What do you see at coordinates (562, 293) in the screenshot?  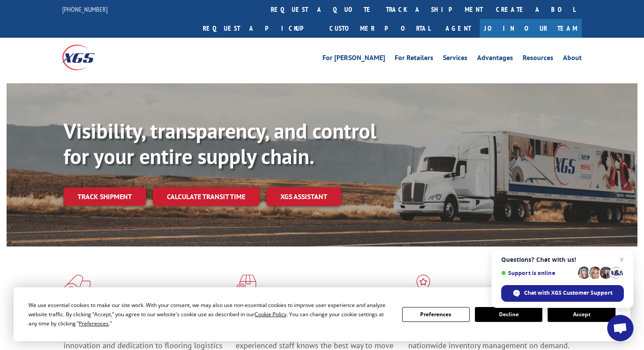 I see `div: Chat with XGS Customer Support` at bounding box center [562, 293].